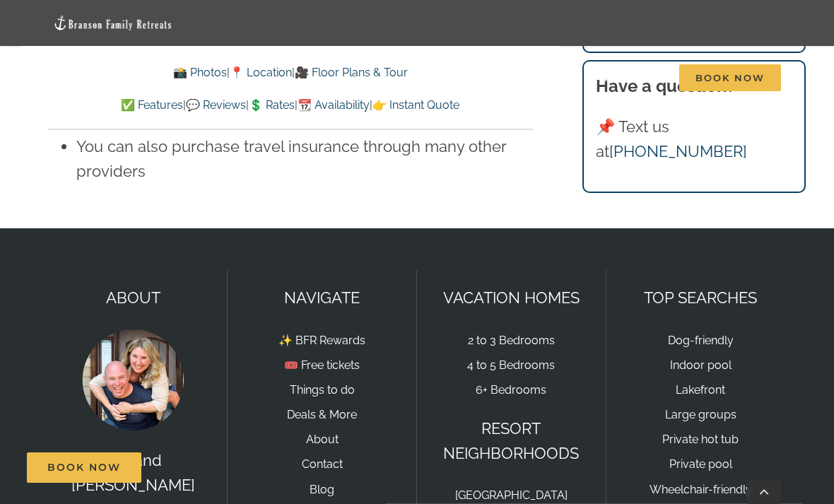 The image size is (834, 504). Describe the element at coordinates (215, 105) in the screenshot. I see `a: 💬 Reviews` at that location.